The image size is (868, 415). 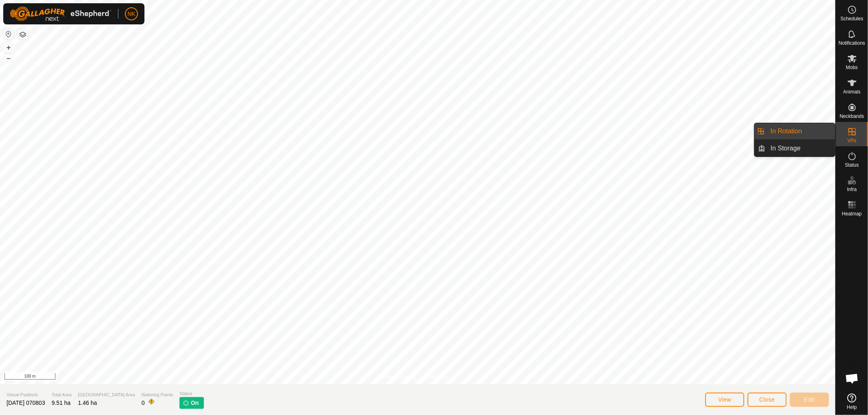 What do you see at coordinates (786, 131) in the screenshot?
I see `span: In Rotation` at bounding box center [786, 131].